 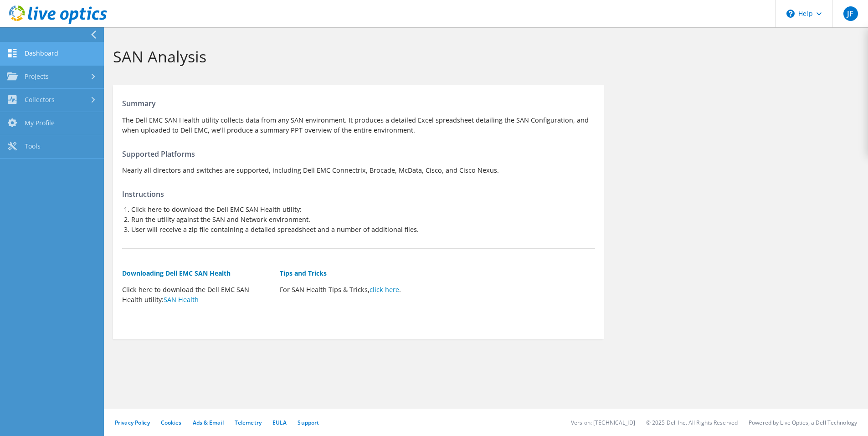 I want to click on p: Nearly all directors and switches are supported, including Dell EMC Connectrix, Brocade, McData, ..., so click(x=359, y=170).